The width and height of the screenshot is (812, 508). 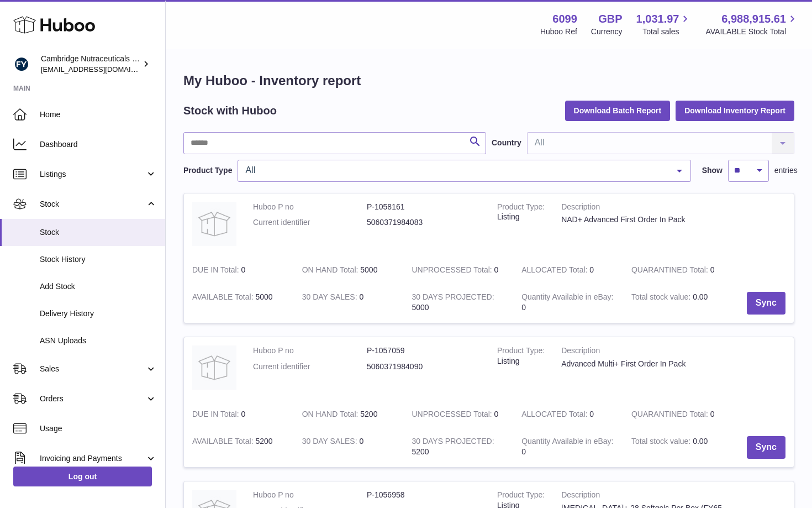 What do you see at coordinates (455, 170) in the screenshot?
I see `span: All` at bounding box center [455, 170].